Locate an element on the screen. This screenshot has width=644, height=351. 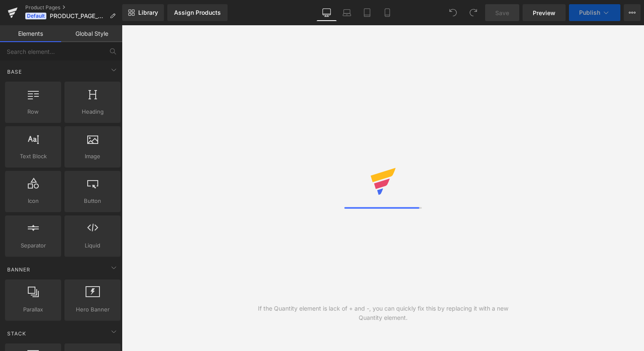
div: Assign Products is located at coordinates (197, 13).